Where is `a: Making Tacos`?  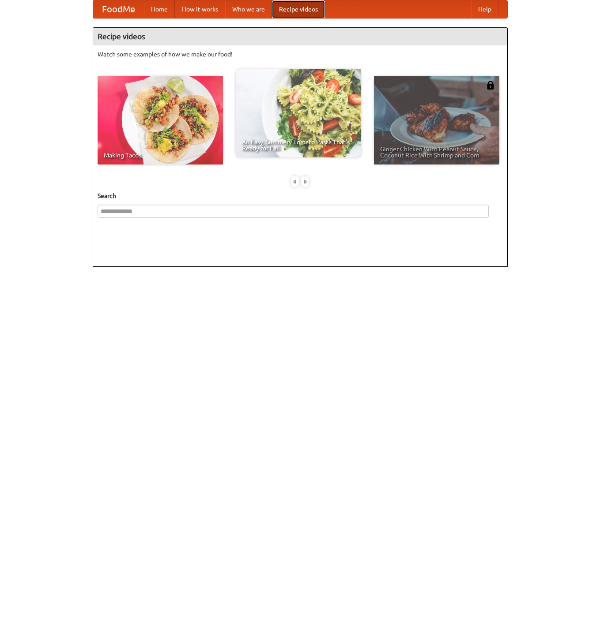 a: Making Tacos is located at coordinates (160, 120).